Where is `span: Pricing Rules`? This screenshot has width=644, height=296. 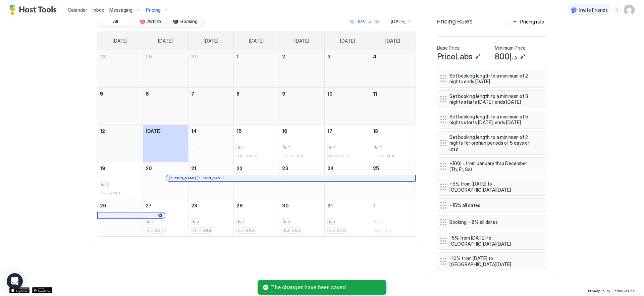
span: Pricing Rules is located at coordinates (455, 21).